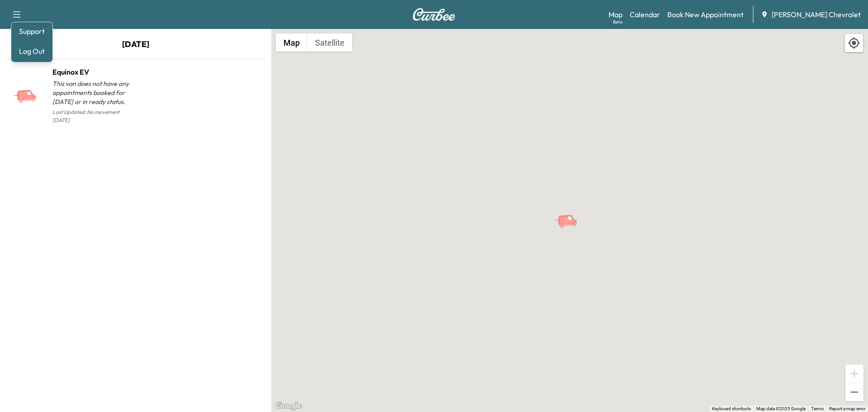 The image size is (868, 412). Describe the element at coordinates (288, 406) in the screenshot. I see `a: Open this area in Google Maps (opens a new window)` at that location.